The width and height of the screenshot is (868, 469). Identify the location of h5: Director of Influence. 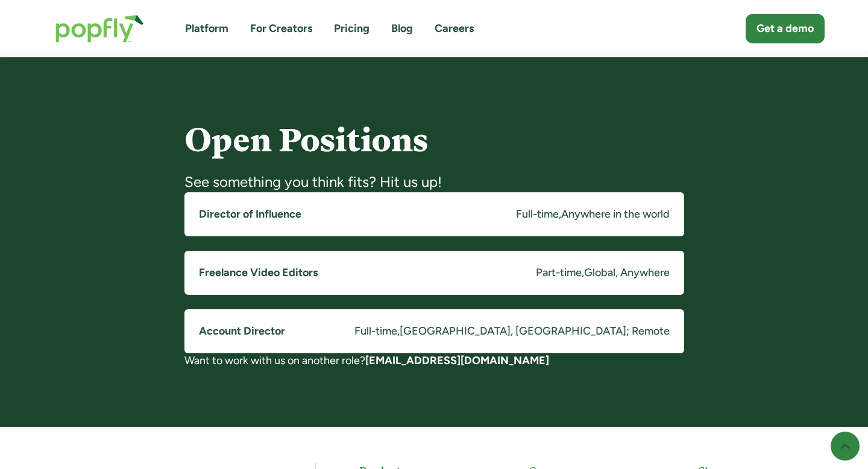
(250, 214).